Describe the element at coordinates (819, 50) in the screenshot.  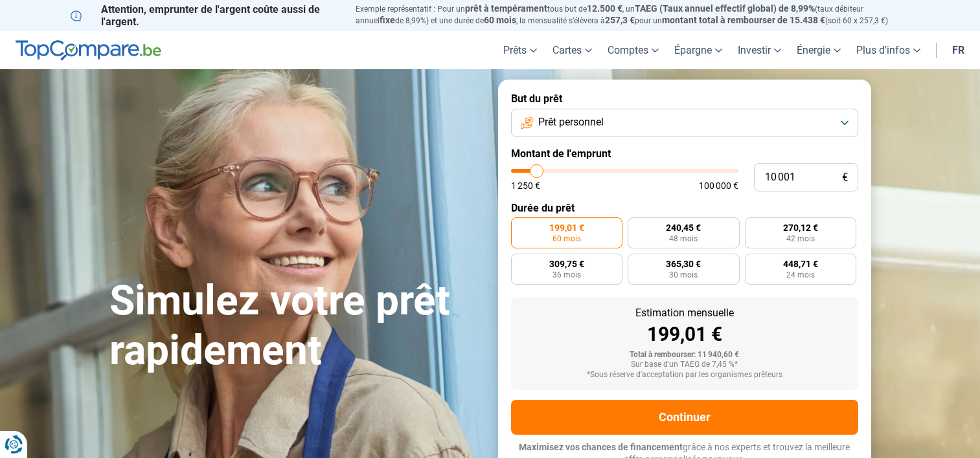
I see `a: Énergie` at that location.